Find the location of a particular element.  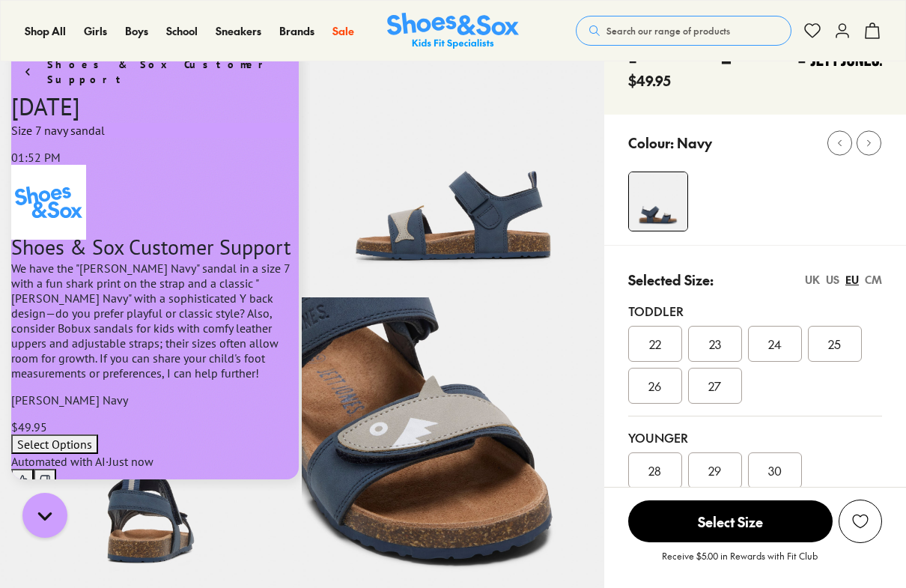

img: Shoes & Sox Customer Support is located at coordinates (48, 165).